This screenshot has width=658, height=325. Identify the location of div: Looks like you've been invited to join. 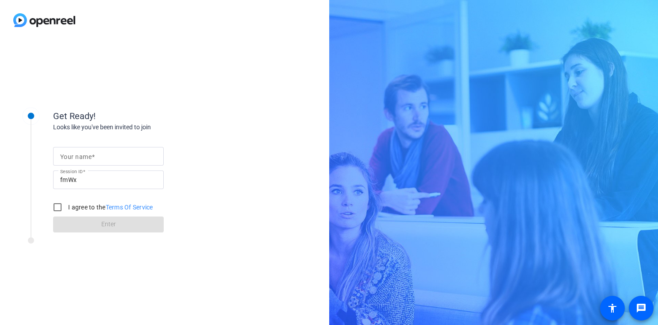
(142, 127).